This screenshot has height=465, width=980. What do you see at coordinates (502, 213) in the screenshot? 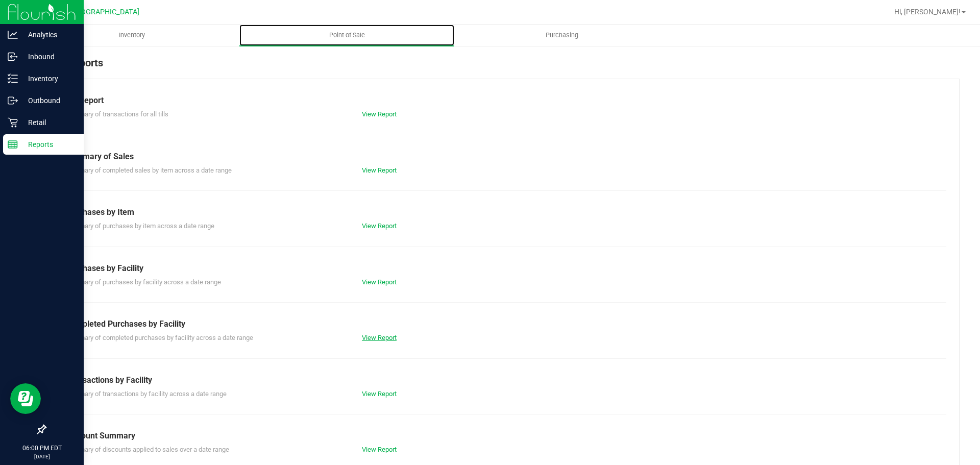
I see `div: Purchases by Item` at bounding box center [502, 213].